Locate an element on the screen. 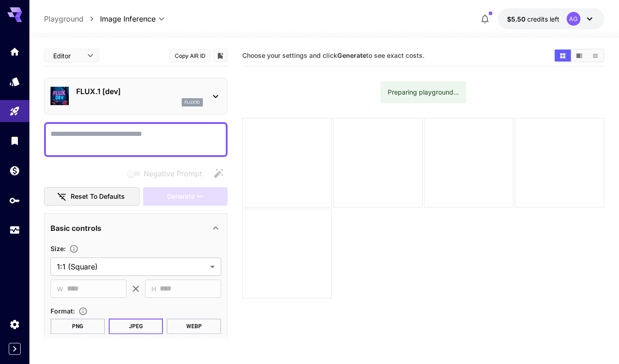 Image resolution: width=619 pixels, height=364 pixels. div: AG is located at coordinates (574, 19).